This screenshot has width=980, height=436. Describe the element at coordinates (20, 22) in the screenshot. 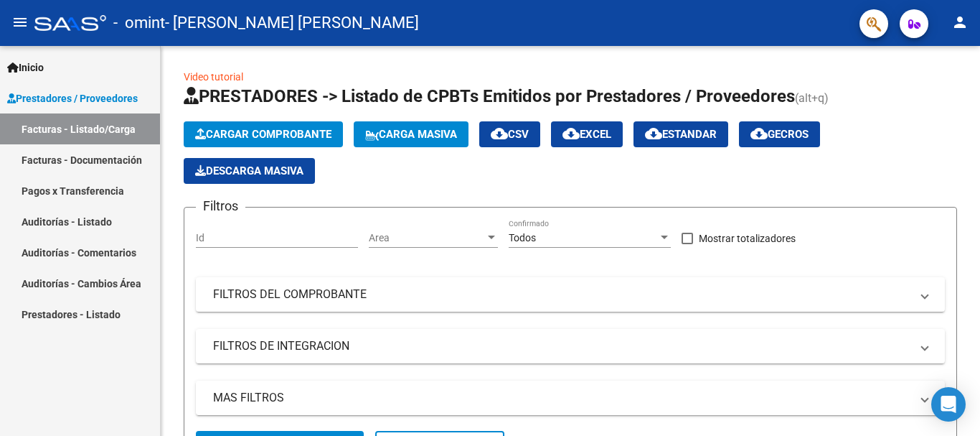

I see `mat-icon: menu` at that location.